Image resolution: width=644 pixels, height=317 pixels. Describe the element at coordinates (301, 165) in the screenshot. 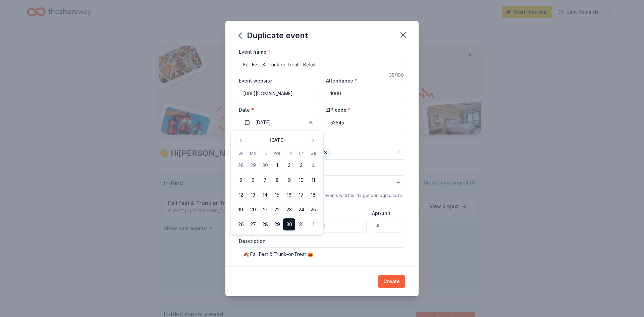

I see `button: 3` at that location.